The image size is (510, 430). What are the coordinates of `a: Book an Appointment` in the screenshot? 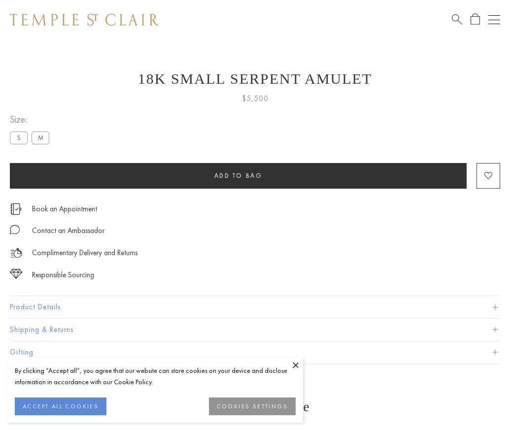 It's located at (65, 209).